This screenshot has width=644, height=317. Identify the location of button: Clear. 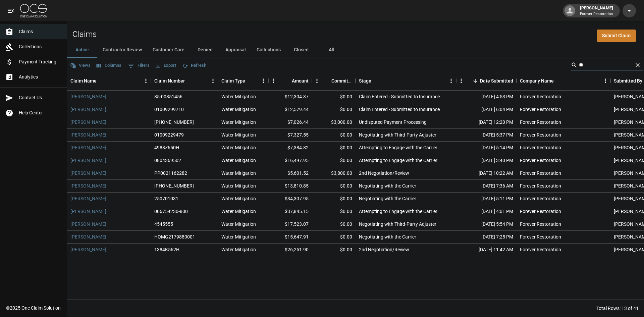
(637, 65).